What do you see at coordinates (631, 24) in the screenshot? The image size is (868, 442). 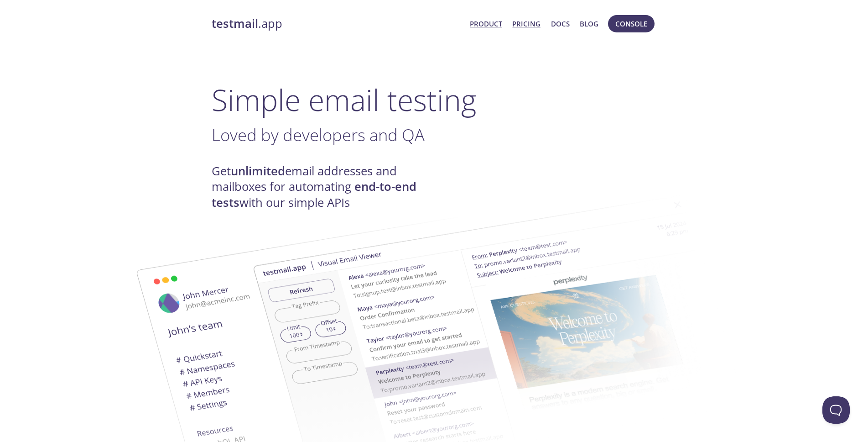 I see `span: Console` at bounding box center [631, 24].